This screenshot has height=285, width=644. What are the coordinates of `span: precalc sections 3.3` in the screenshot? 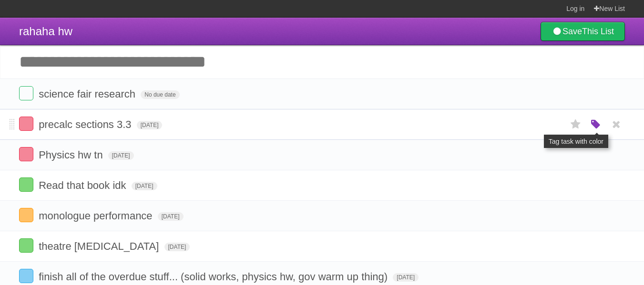 It's located at (86, 124).